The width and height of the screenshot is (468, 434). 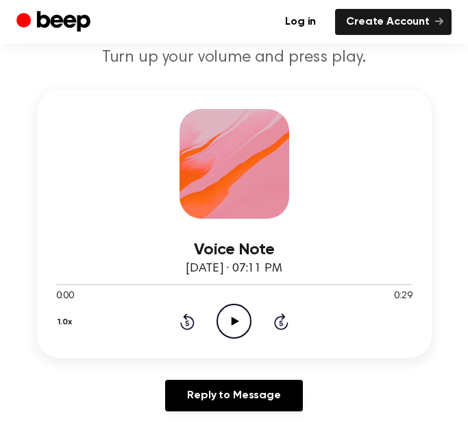 What do you see at coordinates (235, 250) in the screenshot?
I see `h3: Voice Note` at bounding box center [235, 250].